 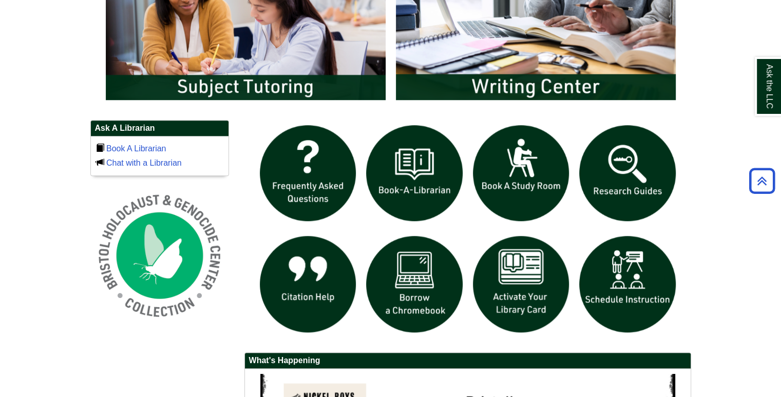 I want to click on h2: What's Happening, so click(x=468, y=361).